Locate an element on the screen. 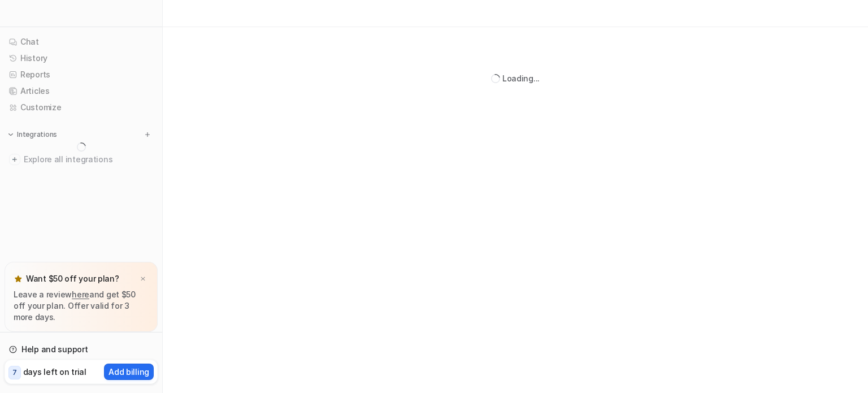  p: Add billing is located at coordinates (129, 371).